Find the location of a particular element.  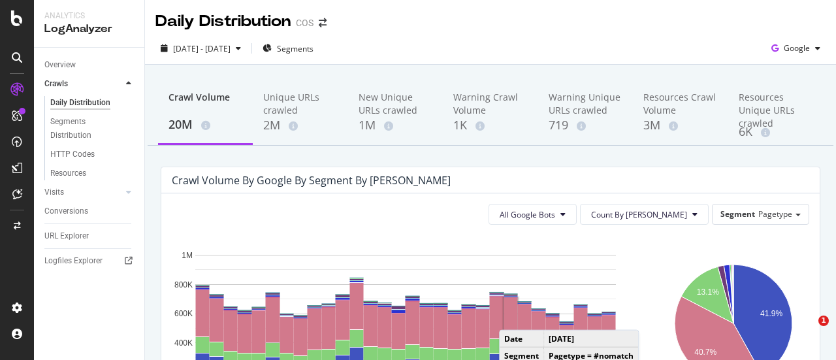

div: Warning Crawl Volume is located at coordinates (490, 104).